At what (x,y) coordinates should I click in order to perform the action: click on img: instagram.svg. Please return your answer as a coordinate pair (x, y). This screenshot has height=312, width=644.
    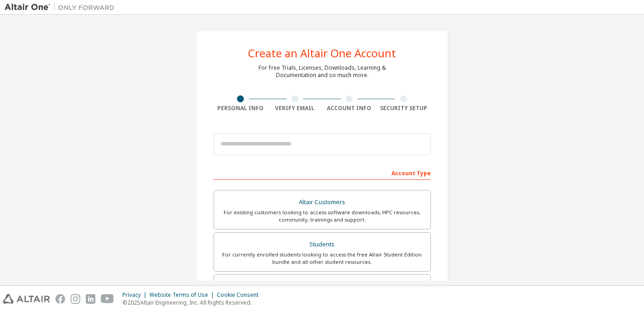
    Looking at the image, I should click on (75, 298).